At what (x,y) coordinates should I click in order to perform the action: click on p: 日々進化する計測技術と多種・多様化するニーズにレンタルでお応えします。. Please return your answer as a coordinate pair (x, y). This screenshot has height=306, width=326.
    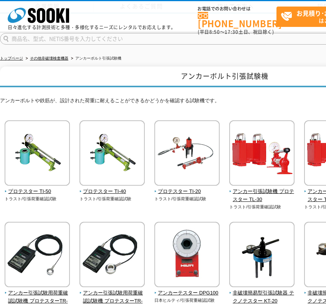
    Looking at the image, I should click on (92, 27).